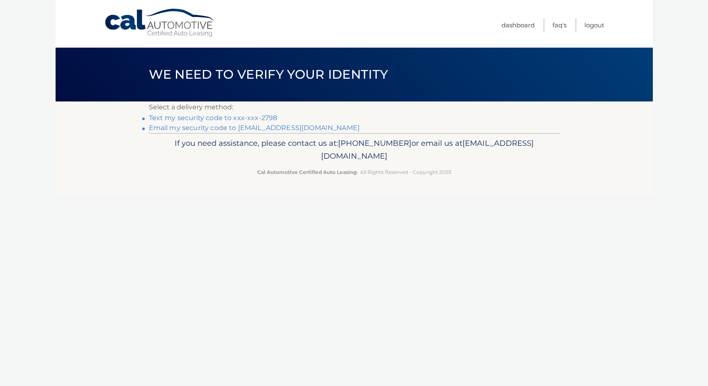  Describe the element at coordinates (354, 172) in the screenshot. I see `p: - All Rights Reserved - Copyright 2025` at that location.